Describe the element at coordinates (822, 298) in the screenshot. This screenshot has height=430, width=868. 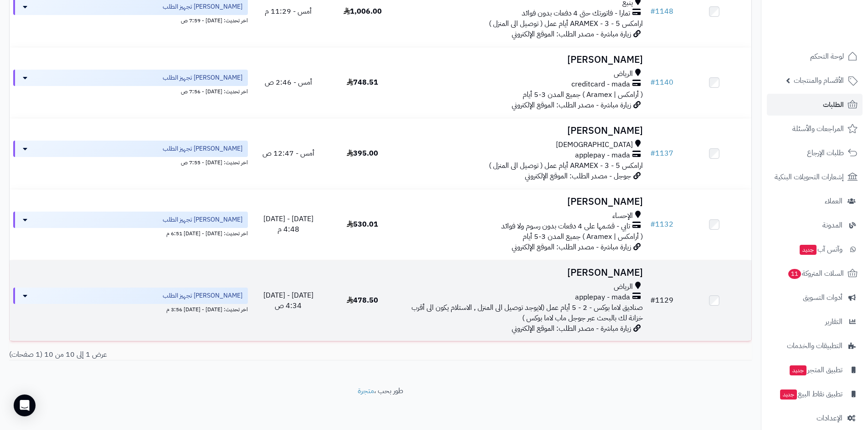
I see `span: أدوات التسويق` at that location.